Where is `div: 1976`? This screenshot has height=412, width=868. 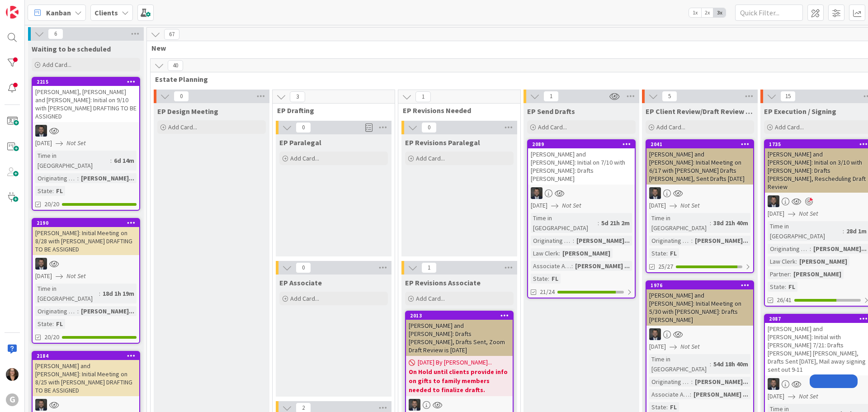
div: 1976 is located at coordinates (702, 286).